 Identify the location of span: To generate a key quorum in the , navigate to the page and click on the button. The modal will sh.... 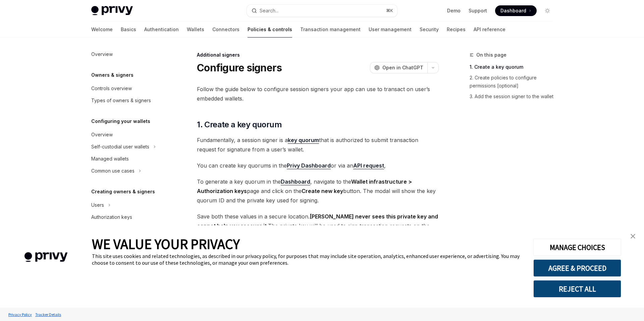
(318, 191).